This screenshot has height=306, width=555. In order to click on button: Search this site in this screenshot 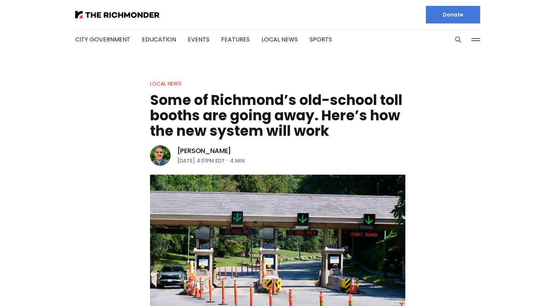, I will do `click(458, 40)`.